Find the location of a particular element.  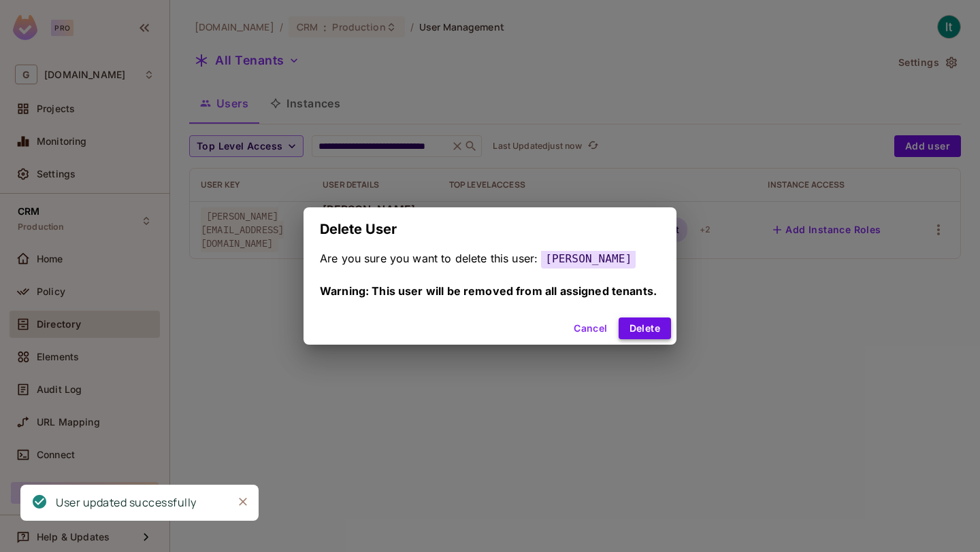

h2: Delete User is located at coordinates (490, 229).